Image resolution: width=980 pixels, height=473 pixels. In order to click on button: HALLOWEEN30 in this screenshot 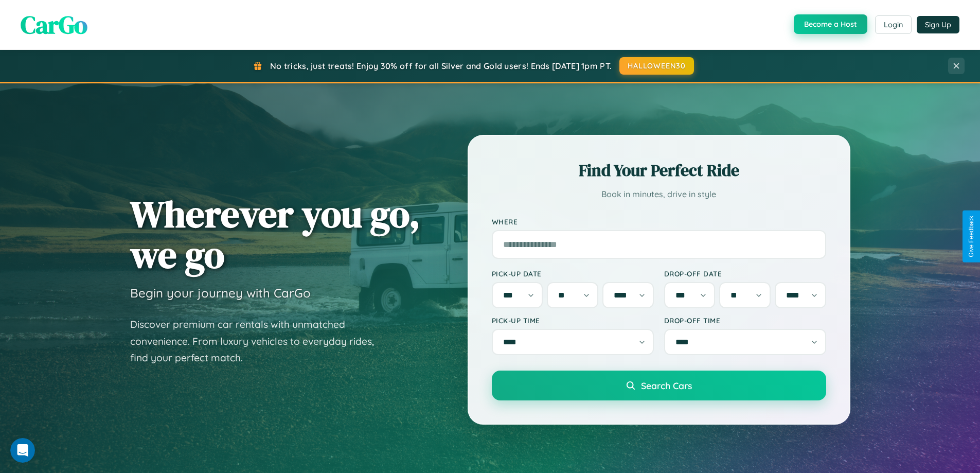, I will do `click(656, 66)`.